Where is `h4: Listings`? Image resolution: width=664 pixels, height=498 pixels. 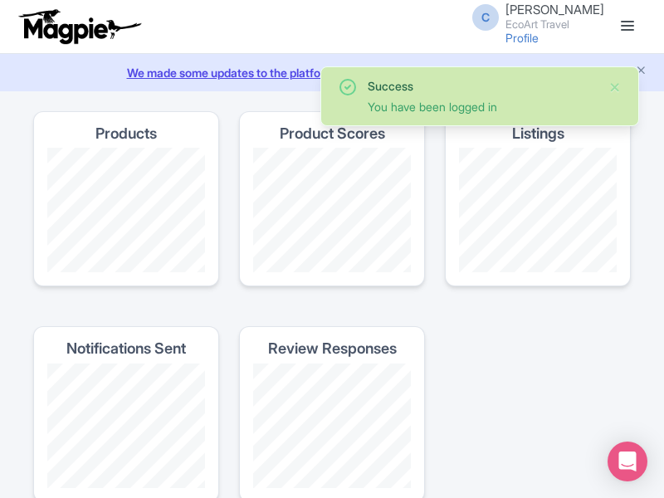 h4: Listings is located at coordinates (538, 134).